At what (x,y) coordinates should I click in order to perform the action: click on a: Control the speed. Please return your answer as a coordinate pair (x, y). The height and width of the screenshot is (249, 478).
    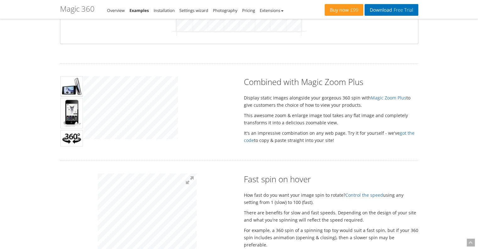
    Looking at the image, I should click on (364, 195).